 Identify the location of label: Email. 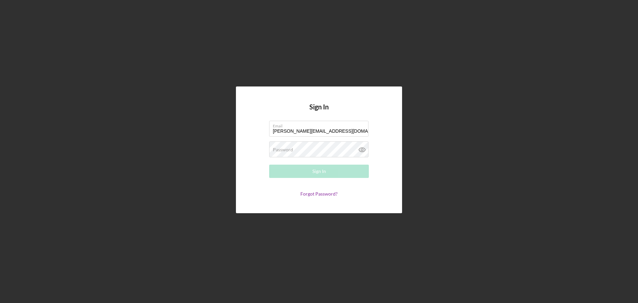
(321, 125).